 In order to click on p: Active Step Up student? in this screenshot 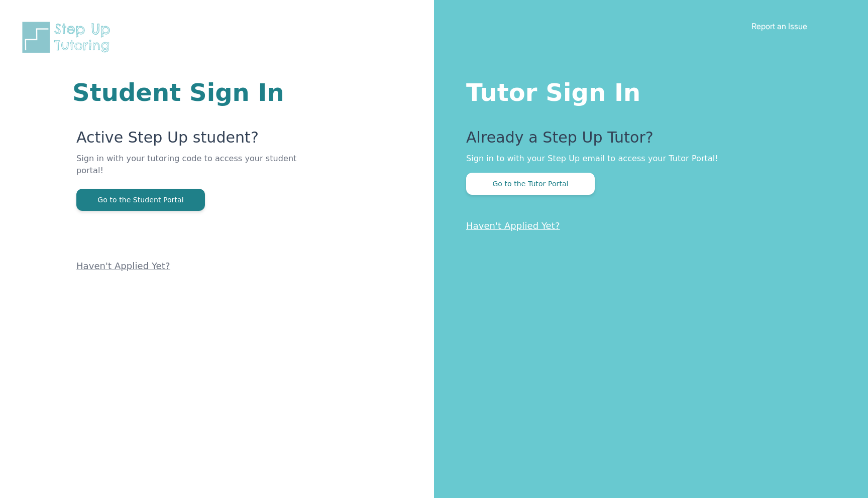, I will do `click(195, 141)`.